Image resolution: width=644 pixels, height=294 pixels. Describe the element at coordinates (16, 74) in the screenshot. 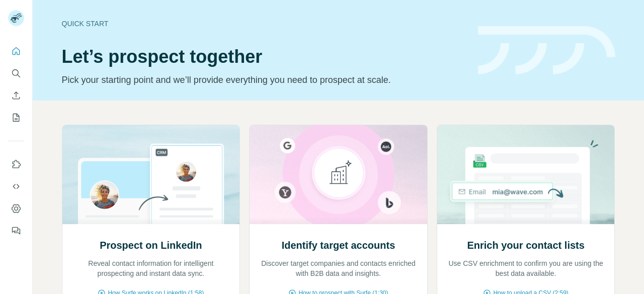

I see `button: Search` at that location.